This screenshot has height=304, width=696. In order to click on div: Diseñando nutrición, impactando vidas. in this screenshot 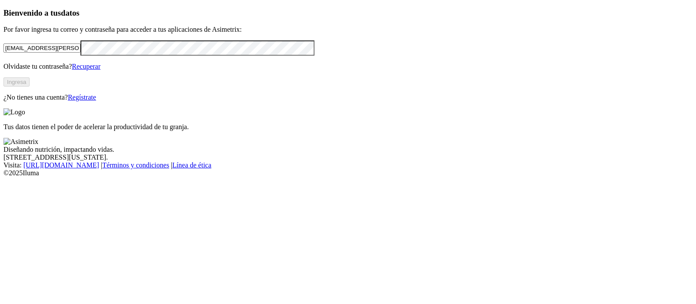, I will do `click(348, 150)`.